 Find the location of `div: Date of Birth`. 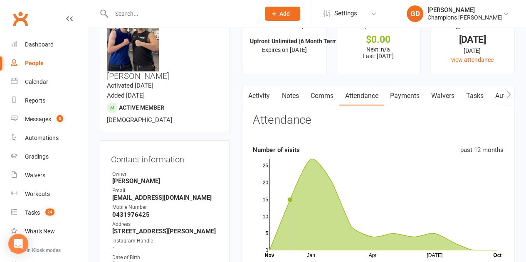

div: Date of Birth is located at coordinates (165, 258).